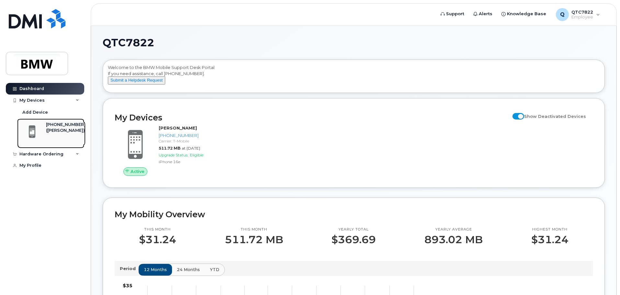 This screenshot has height=295, width=620. What do you see at coordinates (188, 269) in the screenshot?
I see `span: 24 months` at bounding box center [188, 269].